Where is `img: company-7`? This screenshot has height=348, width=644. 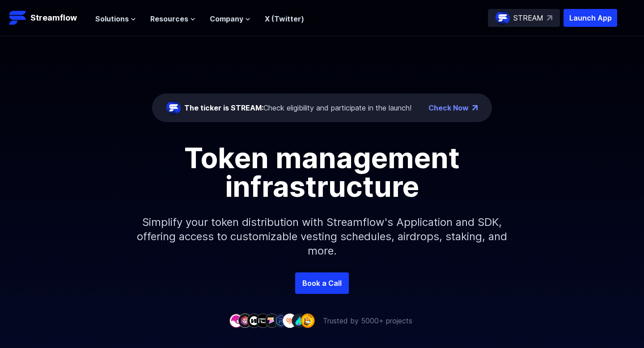 img: company-7 is located at coordinates (289, 320).